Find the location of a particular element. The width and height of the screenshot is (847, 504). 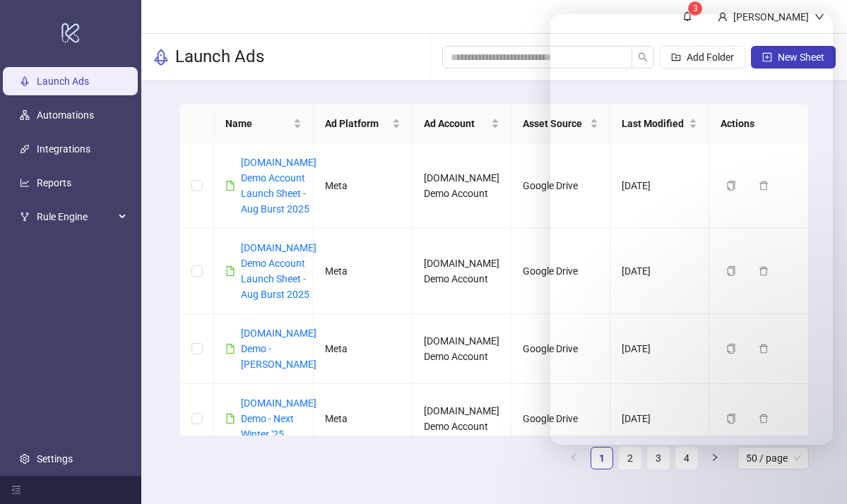

span: bell is located at coordinates (688, 16).